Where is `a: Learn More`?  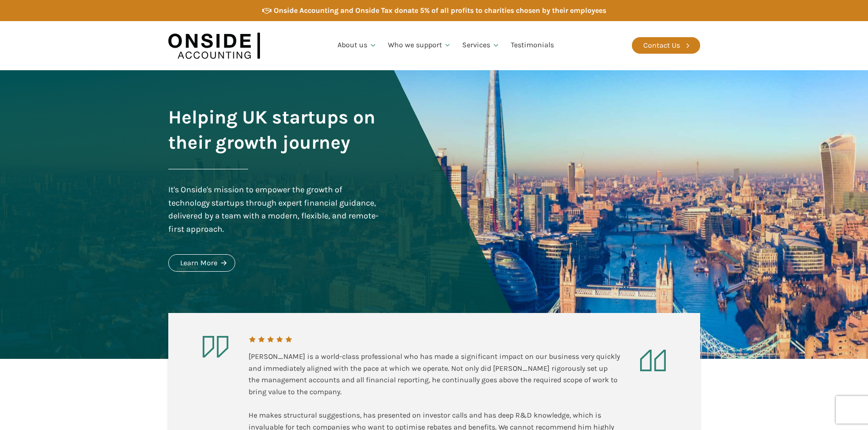 a: Learn More is located at coordinates (202, 263).